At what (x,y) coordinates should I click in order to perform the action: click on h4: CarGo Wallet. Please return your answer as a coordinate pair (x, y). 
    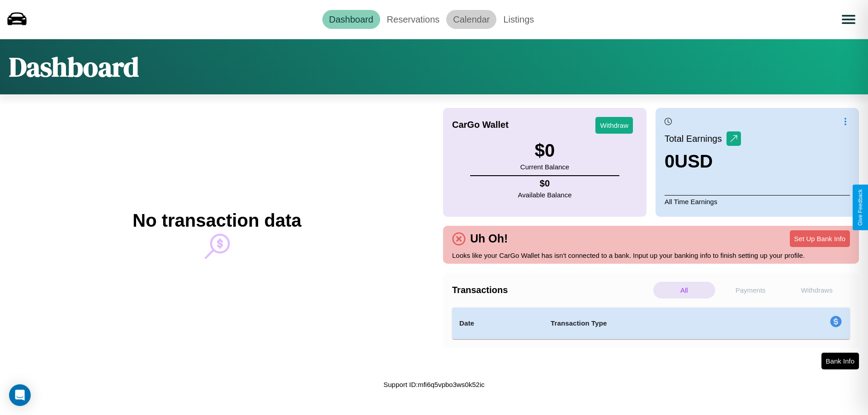
    Looking at the image, I should click on (480, 125).